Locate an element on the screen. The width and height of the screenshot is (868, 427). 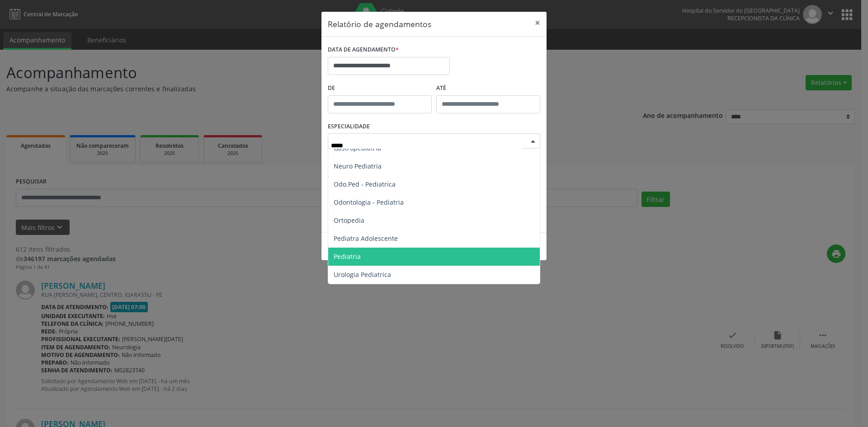
label: DATA DE AGENDAMENTO is located at coordinates (363, 49).